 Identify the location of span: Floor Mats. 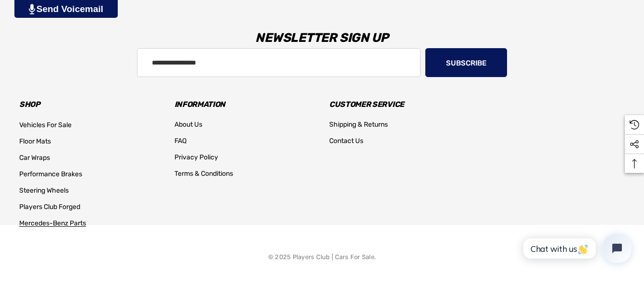
(35, 141).